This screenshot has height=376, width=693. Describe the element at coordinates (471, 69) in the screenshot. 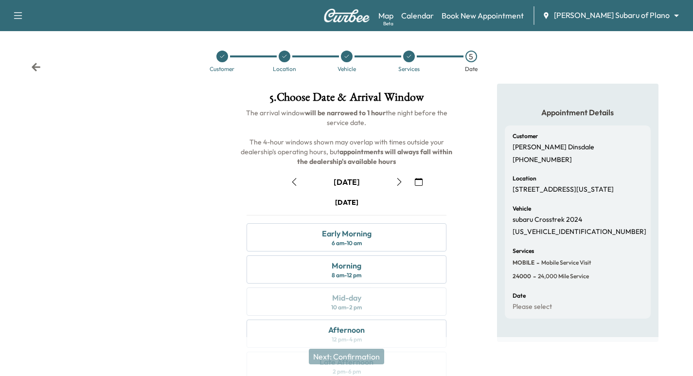

I see `div: Date` at that location.